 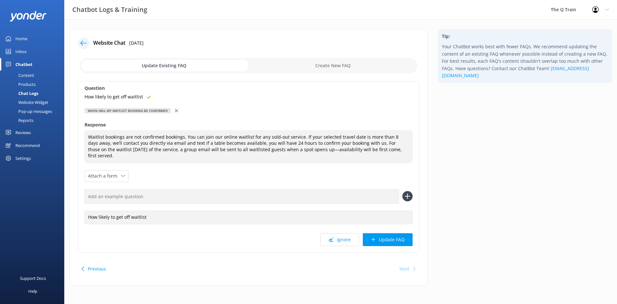 What do you see at coordinates (114, 97) in the screenshot?
I see `p: How likely to get off waitlist` at bounding box center [114, 97].